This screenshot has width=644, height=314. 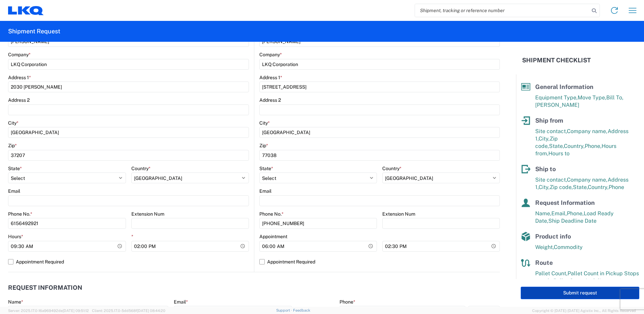 I want to click on span: Request Information, so click(x=565, y=202).